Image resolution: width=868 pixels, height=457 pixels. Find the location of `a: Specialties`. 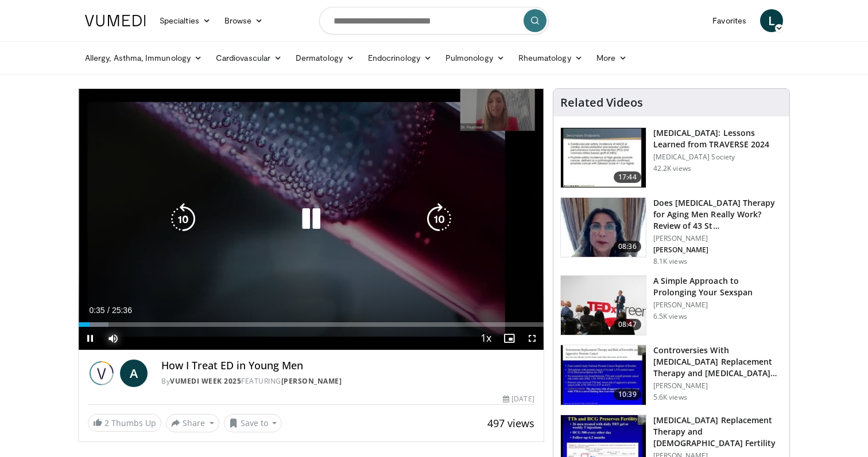

a: Specialties is located at coordinates (185, 20).